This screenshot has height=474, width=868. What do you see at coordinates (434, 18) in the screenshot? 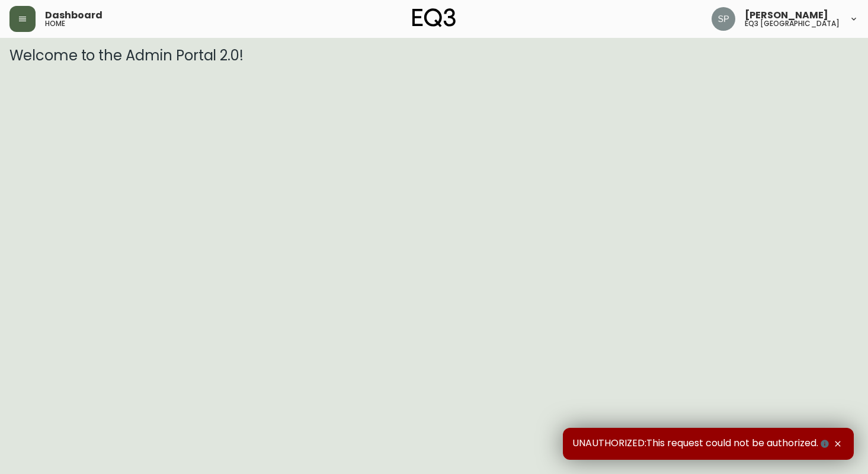
I see `img: logo` at bounding box center [434, 18].